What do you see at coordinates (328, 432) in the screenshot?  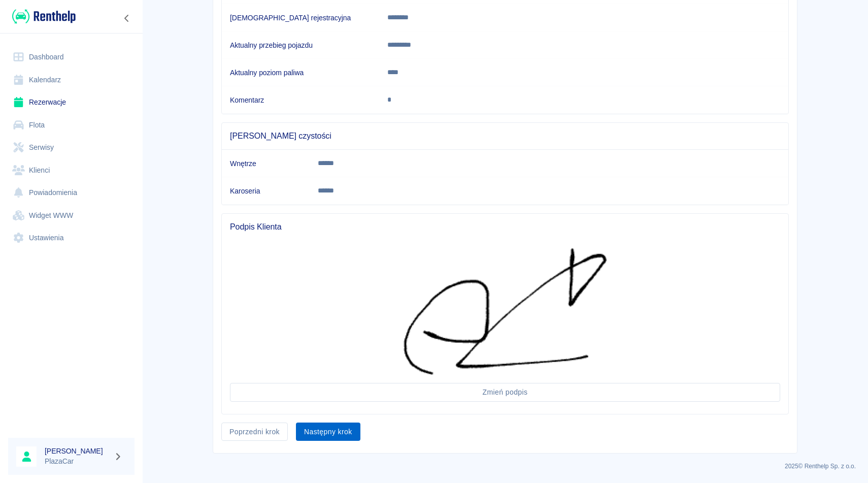 I see `button: Następny krok` at bounding box center [328, 432].